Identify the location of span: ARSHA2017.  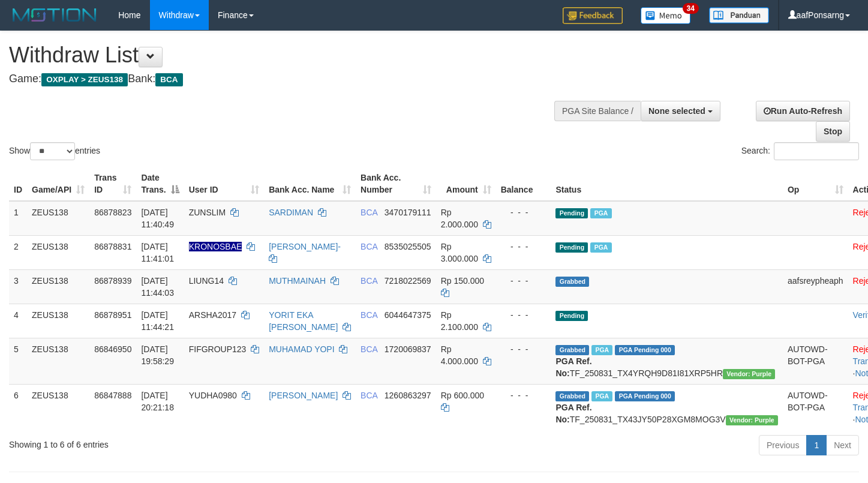
(213, 315).